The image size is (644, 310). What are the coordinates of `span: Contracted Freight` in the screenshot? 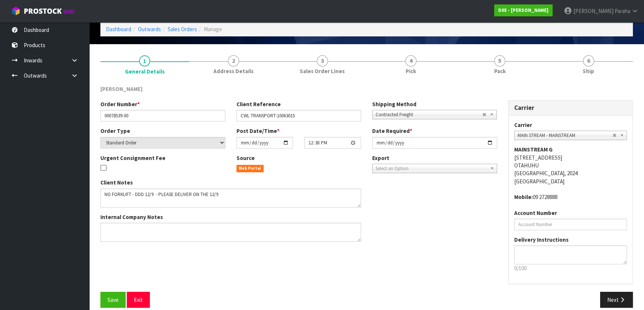 It's located at (429, 115).